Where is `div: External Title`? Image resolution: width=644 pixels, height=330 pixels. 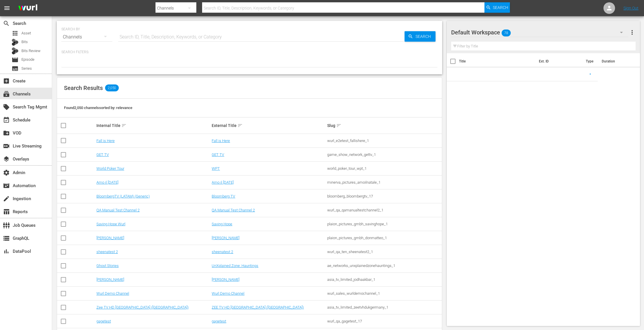
div: External Title is located at coordinates (268, 125).